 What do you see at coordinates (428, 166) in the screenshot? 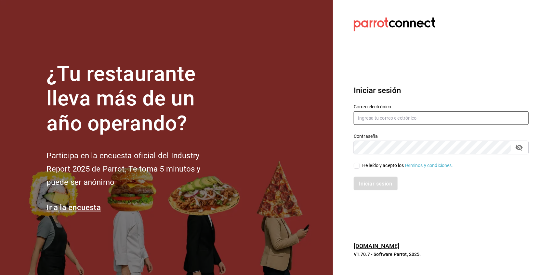
I see `a: Términos y condiciones.` at bounding box center [428, 166].